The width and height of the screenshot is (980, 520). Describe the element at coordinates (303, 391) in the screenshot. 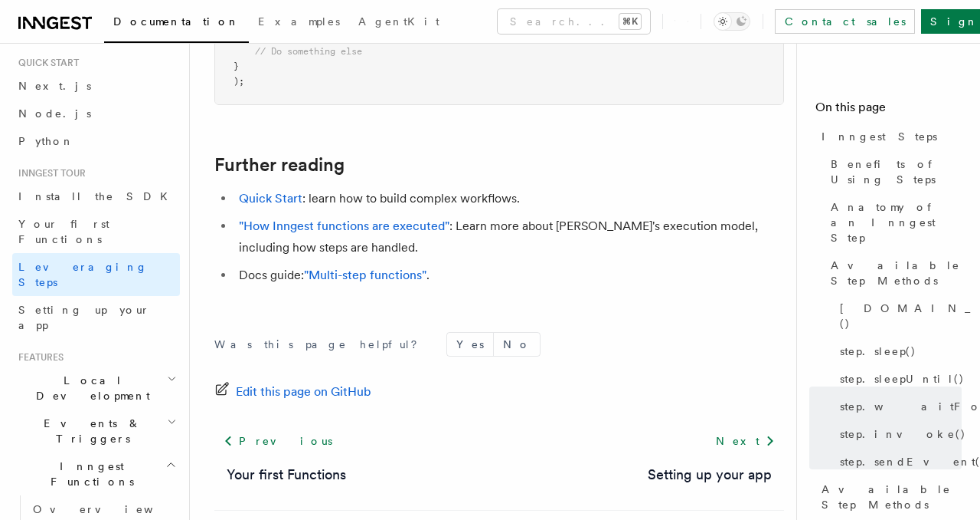

I see `span: Edit this page on GitHub` at that location.